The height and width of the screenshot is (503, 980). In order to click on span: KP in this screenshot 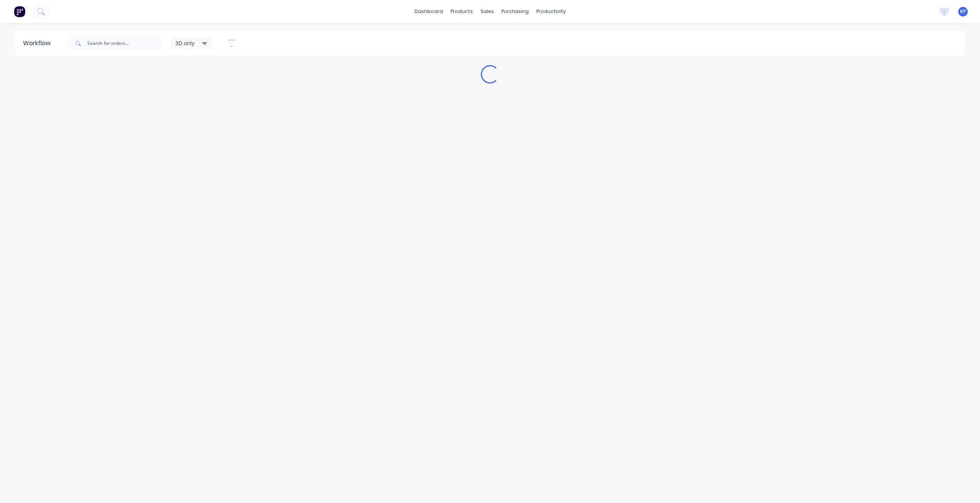, I will do `click(962, 12)`.